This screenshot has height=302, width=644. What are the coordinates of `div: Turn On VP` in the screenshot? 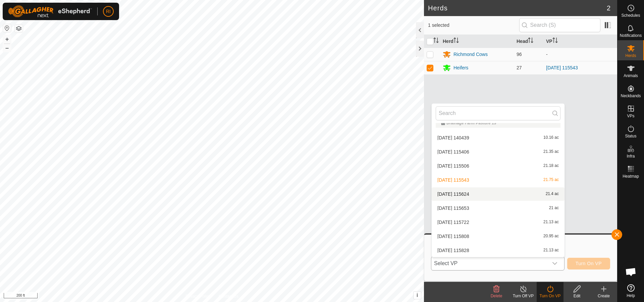 It's located at (550, 296).